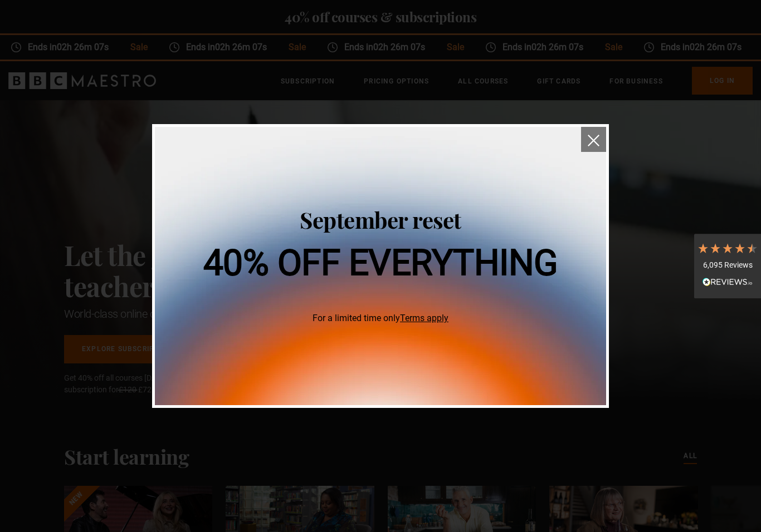 The image size is (761, 532). Describe the element at coordinates (727, 248) in the screenshot. I see `div: 4.7 Stars` at that location.